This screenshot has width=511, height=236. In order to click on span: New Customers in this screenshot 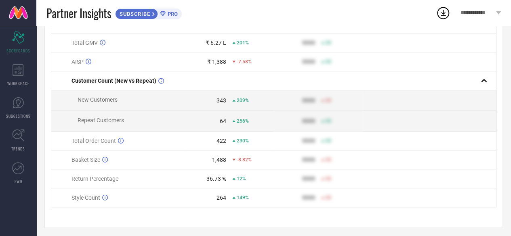, I will do `click(97, 100)`.